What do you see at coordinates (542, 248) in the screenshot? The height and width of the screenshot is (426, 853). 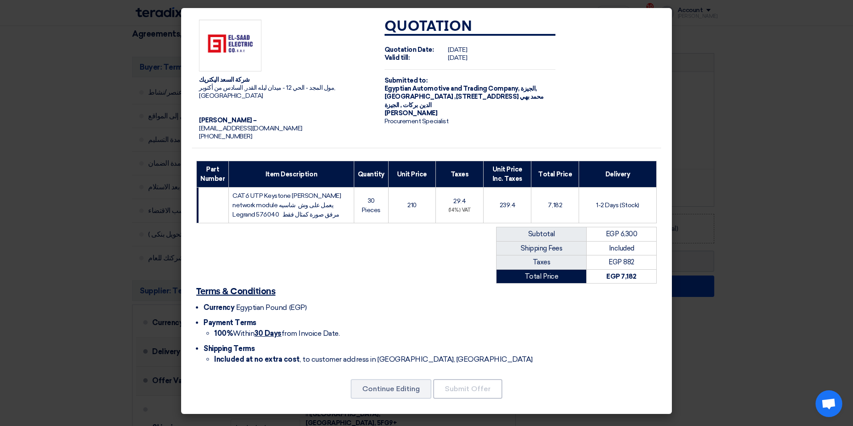 I see `td: Shipping Fees` at bounding box center [542, 248].